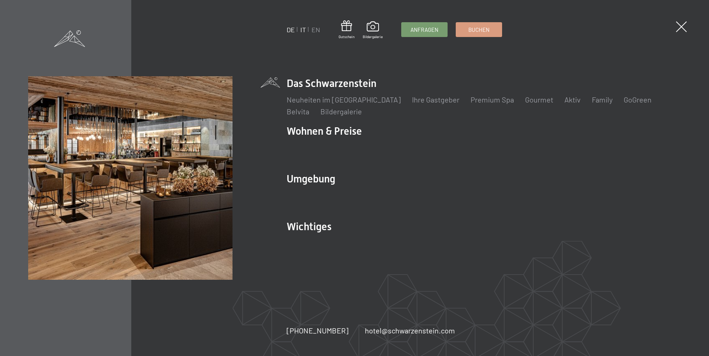  What do you see at coordinates (478, 30) in the screenshot?
I see `span: Buchen` at bounding box center [478, 30].